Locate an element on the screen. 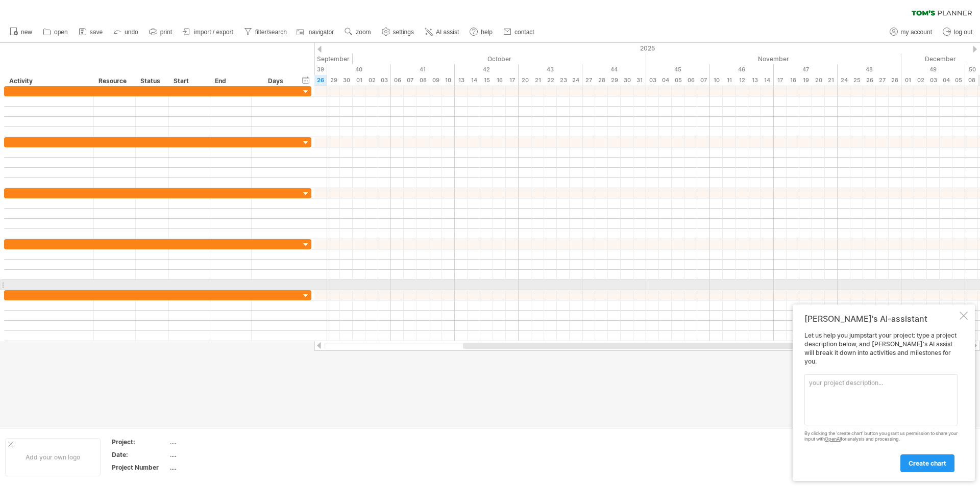  span: my account is located at coordinates (917, 32).